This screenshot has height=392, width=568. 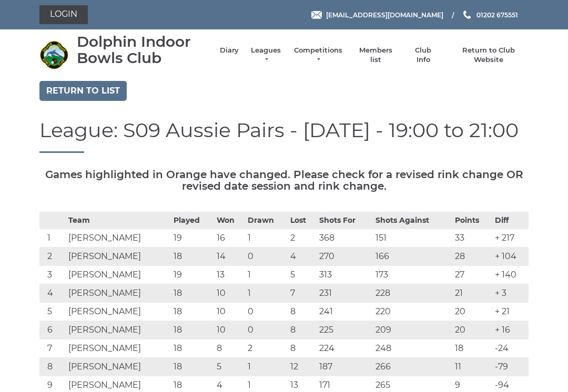 What do you see at coordinates (413, 312) in the screenshot?
I see `td: 220` at bounding box center [413, 312].